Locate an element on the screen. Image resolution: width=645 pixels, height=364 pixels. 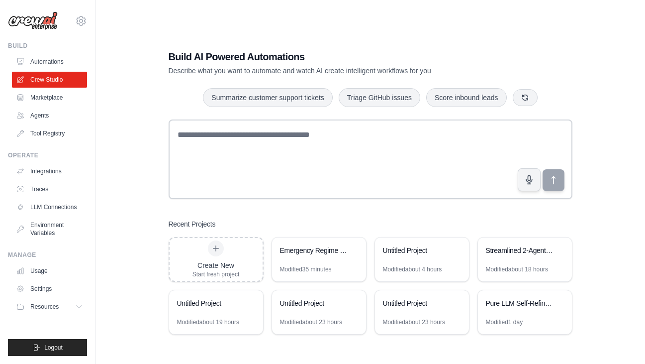
button: Get new suggestions is located at coordinates (525, 97).